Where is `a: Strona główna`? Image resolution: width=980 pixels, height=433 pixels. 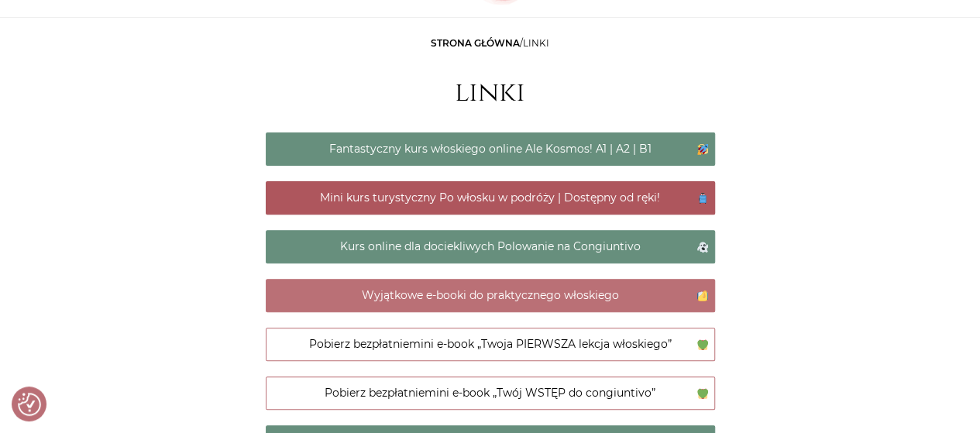
a: Strona główna is located at coordinates (475, 43).